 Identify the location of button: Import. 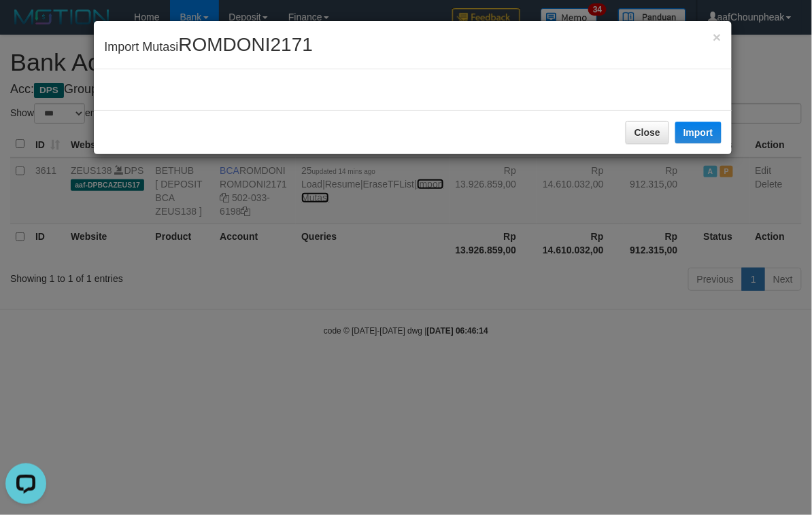
(698, 133).